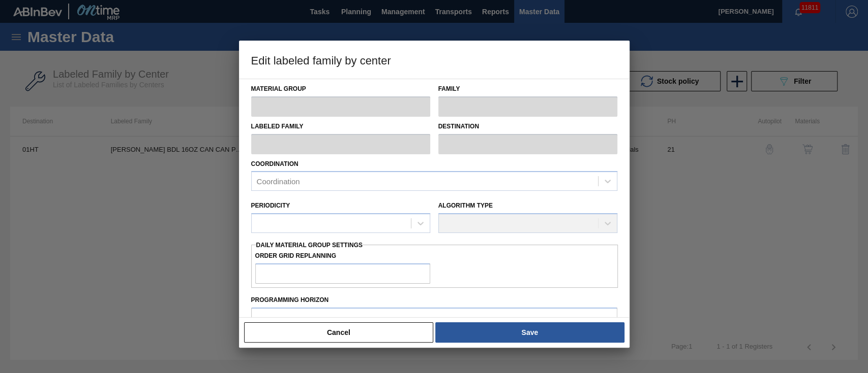 This screenshot has width=868, height=373. Describe the element at coordinates (275, 164) in the screenshot. I see `label: Coordination` at that location.